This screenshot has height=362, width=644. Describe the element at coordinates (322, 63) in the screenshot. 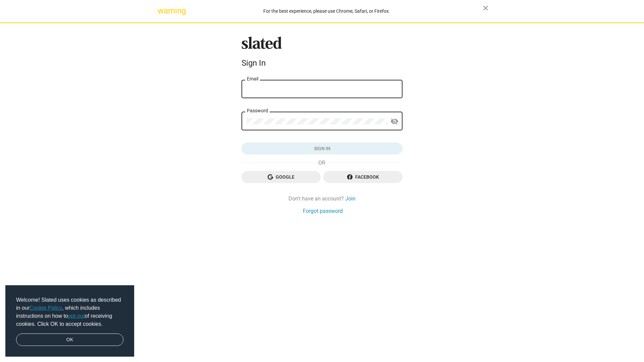

I see `div: Sign In` at that location.